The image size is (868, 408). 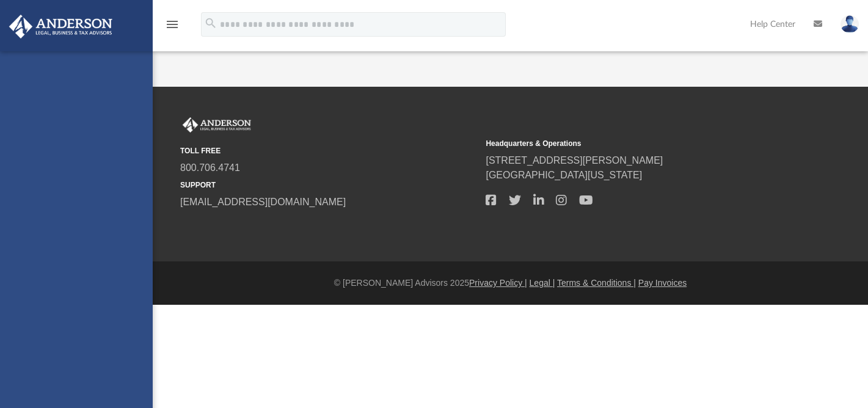 What do you see at coordinates (172, 24) in the screenshot?
I see `i: menu` at bounding box center [172, 24].